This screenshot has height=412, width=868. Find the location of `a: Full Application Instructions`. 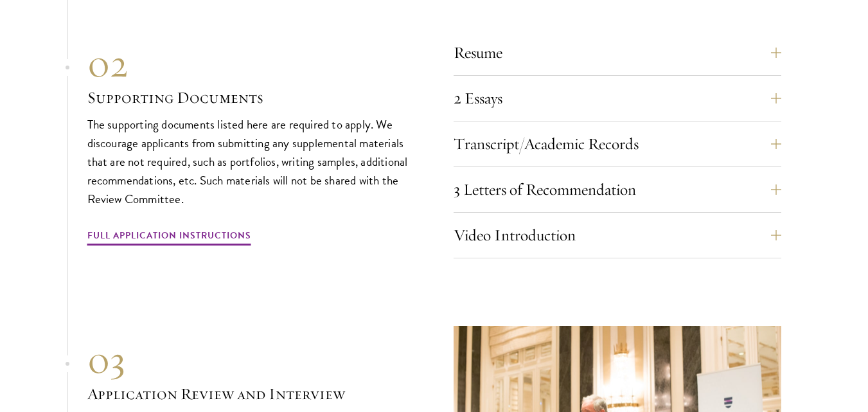

a: Full Application Instructions is located at coordinates (169, 237).